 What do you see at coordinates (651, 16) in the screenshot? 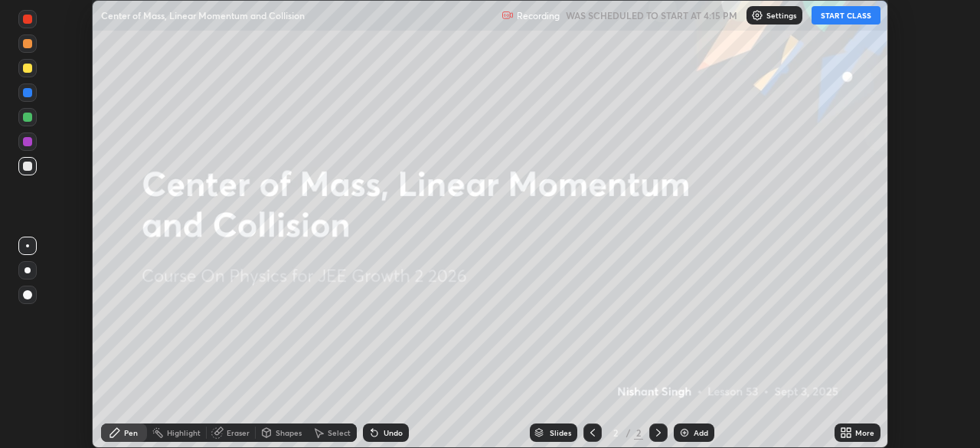
I see `h5: WAS SCHEDULED TO START AT 4:15 PM` at bounding box center [651, 16].